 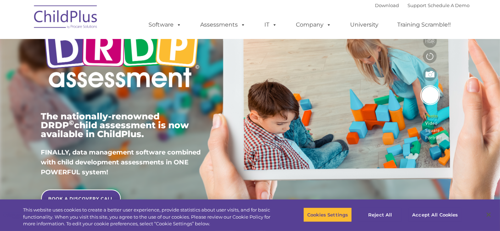 I want to click on a: Support, so click(x=417, y=5).